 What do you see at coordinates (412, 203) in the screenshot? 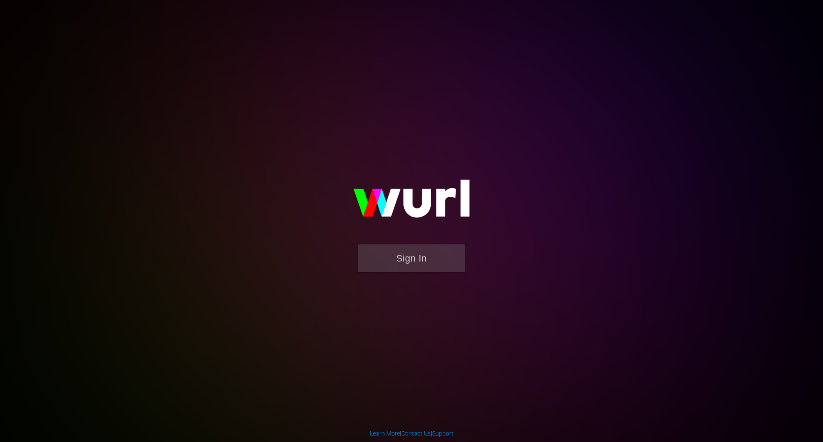
I see `img: wurl-logo-on-black-223613ac3d8ba8fe6dc639794a292ebdb59501304c7dfd60c99c58986ef67473.svg` at bounding box center [412, 203].